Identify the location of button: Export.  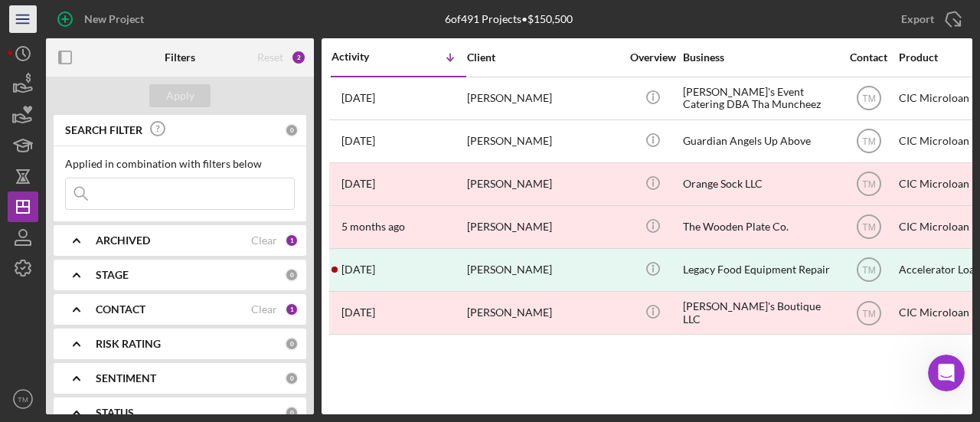
(929, 19).